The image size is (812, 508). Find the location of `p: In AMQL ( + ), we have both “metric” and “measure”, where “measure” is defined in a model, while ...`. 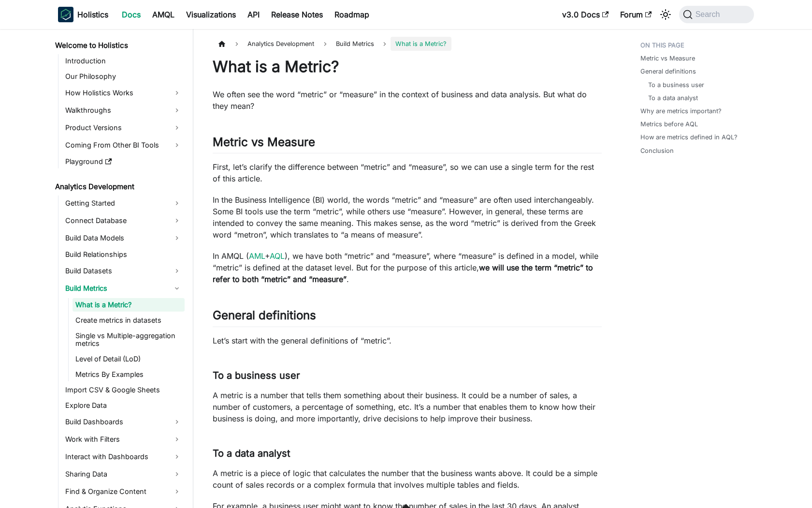

p: In AMQL ( + ), we have both “metric” and “measure”, where “measure” is defined in a model, while ... is located at coordinates (407, 267).